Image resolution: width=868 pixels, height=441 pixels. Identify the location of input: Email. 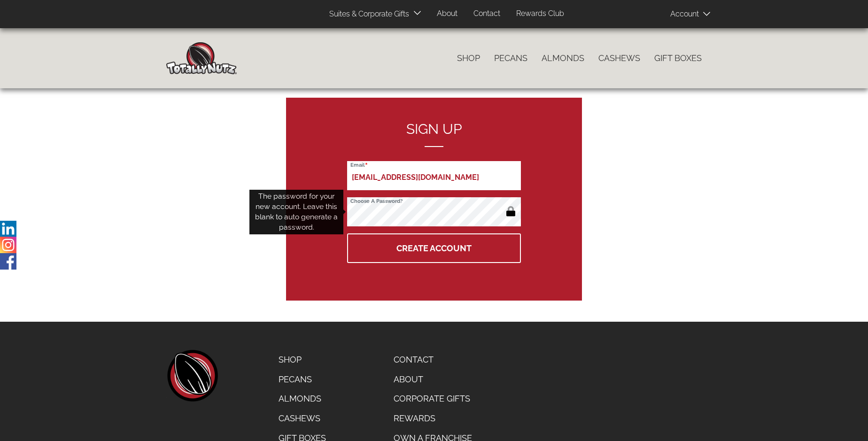
(434, 176).